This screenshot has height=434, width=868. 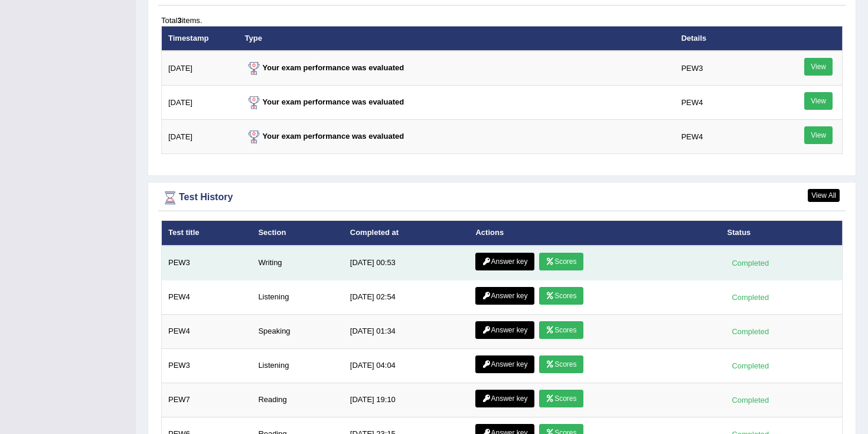 I want to click on div: Test History, so click(x=502, y=198).